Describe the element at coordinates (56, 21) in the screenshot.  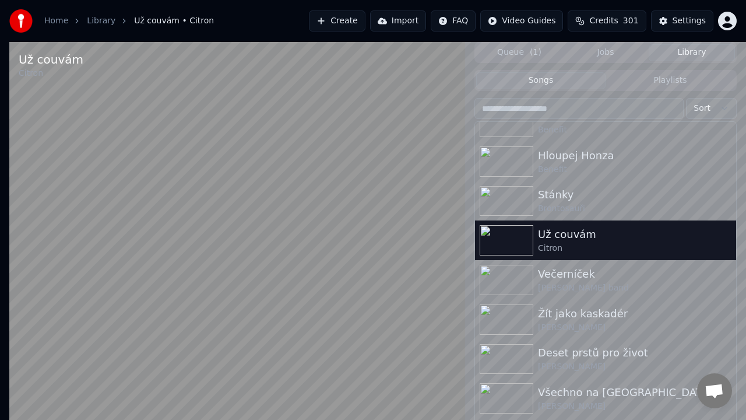
I see `a: Home` at that location.